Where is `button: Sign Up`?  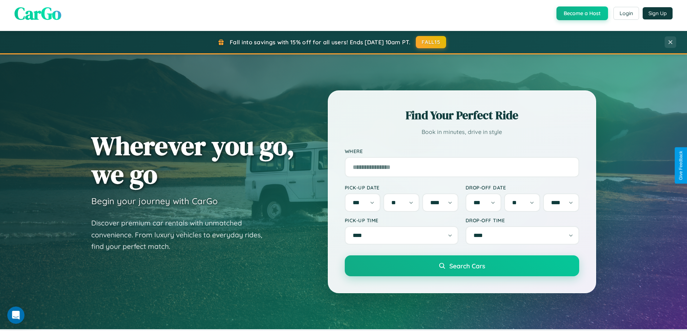 button: Sign Up is located at coordinates (657, 13).